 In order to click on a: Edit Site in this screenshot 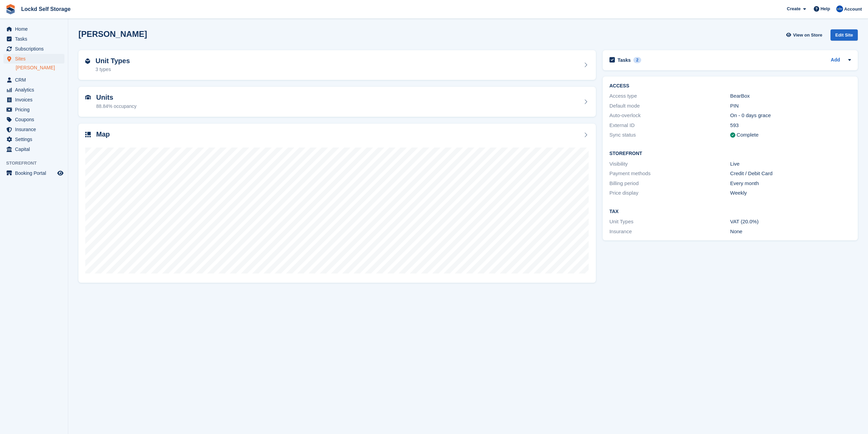, I will do `click(844, 36)`.